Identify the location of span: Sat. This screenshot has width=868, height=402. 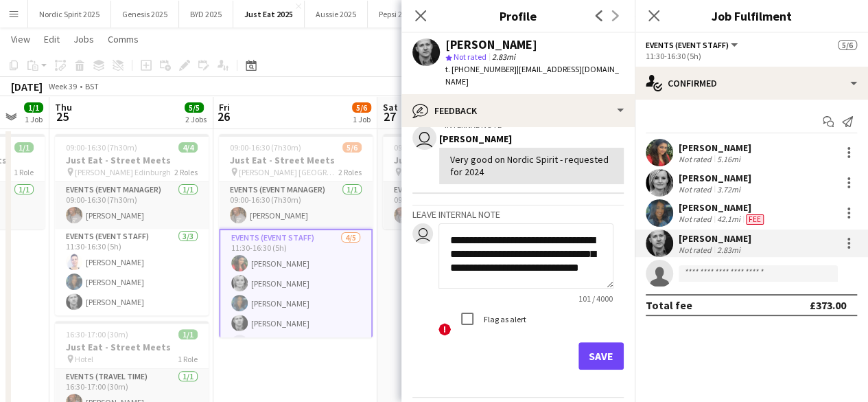
(391, 107).